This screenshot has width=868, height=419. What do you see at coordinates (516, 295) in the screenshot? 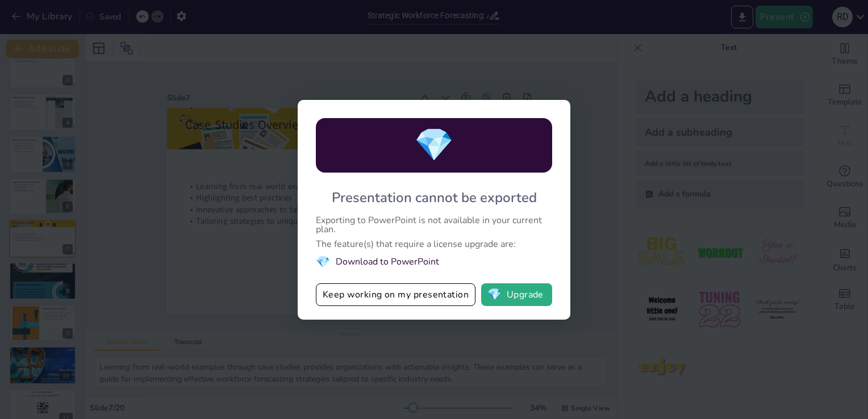
I see `button: diamondUpgrade` at bounding box center [516, 295].